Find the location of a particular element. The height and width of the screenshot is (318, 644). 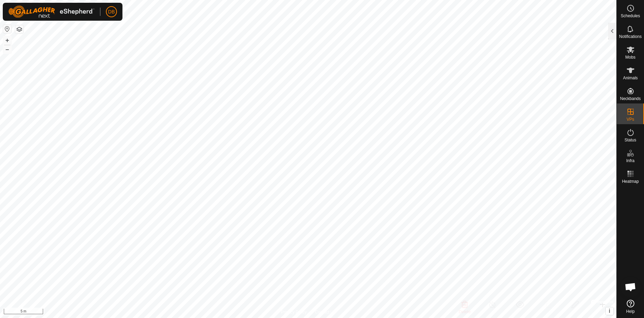

span: Help is located at coordinates (630, 312).